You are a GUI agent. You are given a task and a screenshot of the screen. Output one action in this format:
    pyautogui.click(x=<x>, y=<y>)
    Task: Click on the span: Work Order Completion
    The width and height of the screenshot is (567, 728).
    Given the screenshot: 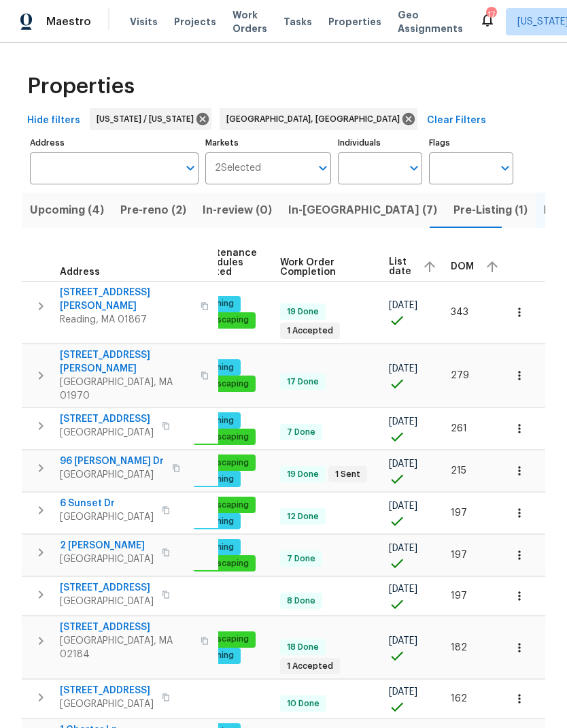 What is the action you would take?
    pyautogui.click(x=323, y=267)
    